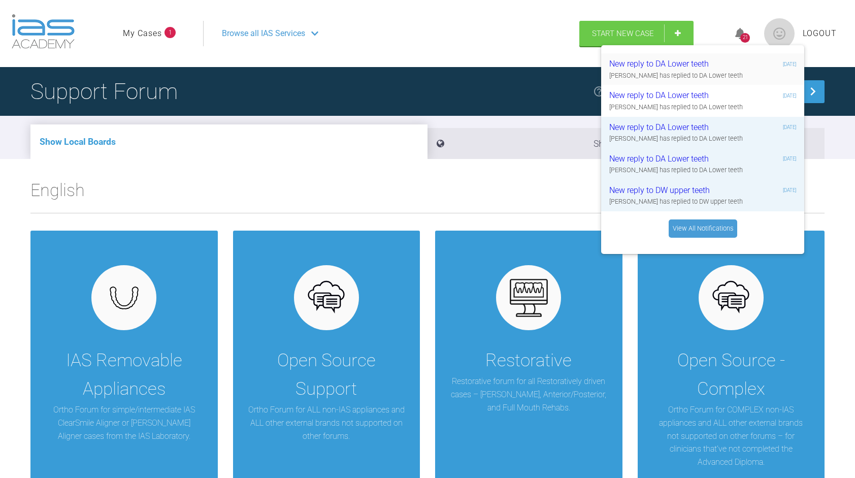  Describe the element at coordinates (731, 375) in the screenshot. I see `div: Open Source - Complex` at that location.